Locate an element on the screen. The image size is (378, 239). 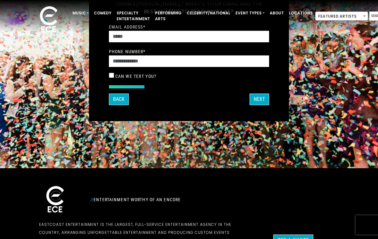
a: Comedy is located at coordinates (103, 13).